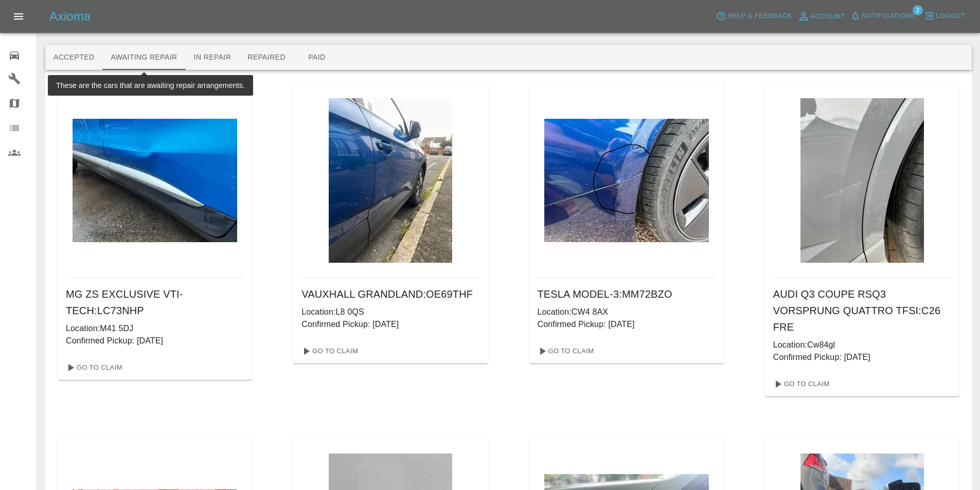 Image resolution: width=980 pixels, height=490 pixels. Describe the element at coordinates (391, 312) in the screenshot. I see `p: Location: L8 0QS` at that location.